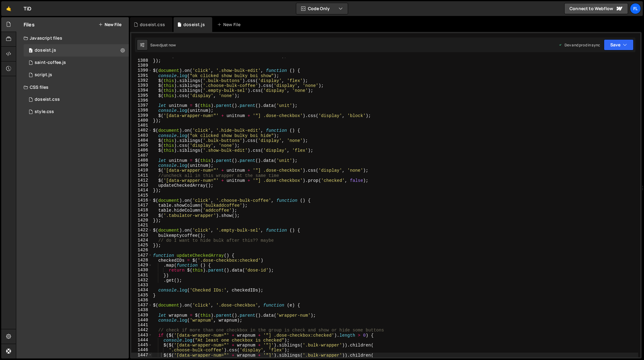  What do you see at coordinates (142, 235) in the screenshot?
I see `div: 1423` at bounding box center [142, 235].